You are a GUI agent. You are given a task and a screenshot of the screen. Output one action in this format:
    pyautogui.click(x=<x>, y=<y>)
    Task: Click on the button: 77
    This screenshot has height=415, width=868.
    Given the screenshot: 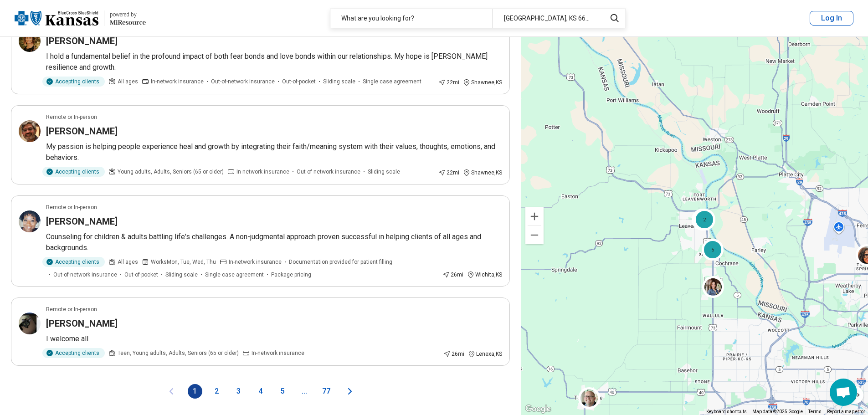 What is the action you would take?
    pyautogui.click(x=326, y=392)
    